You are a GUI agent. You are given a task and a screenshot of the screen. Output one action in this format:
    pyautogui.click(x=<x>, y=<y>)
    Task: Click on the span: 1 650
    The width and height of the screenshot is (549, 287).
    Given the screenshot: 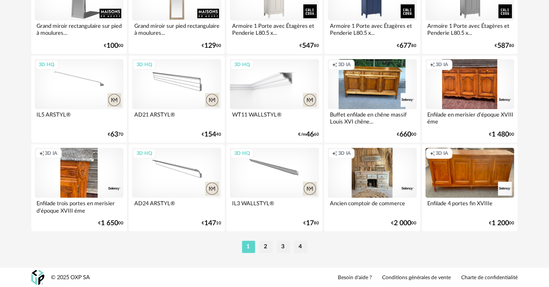 What is the action you would take?
    pyautogui.click(x=110, y=223)
    